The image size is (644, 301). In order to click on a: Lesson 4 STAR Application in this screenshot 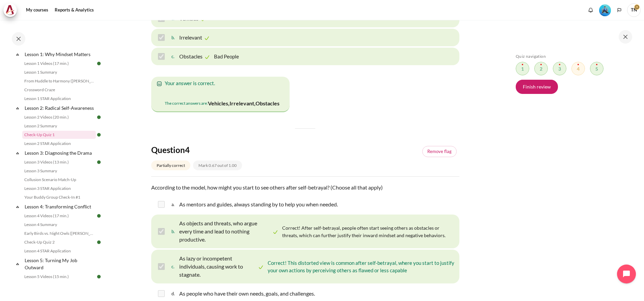, I will do `click(59, 251)`.